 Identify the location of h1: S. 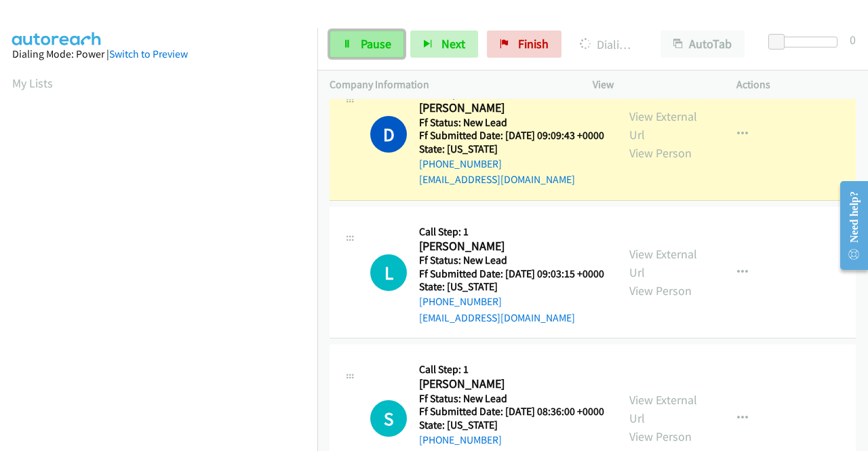
(389, 419).